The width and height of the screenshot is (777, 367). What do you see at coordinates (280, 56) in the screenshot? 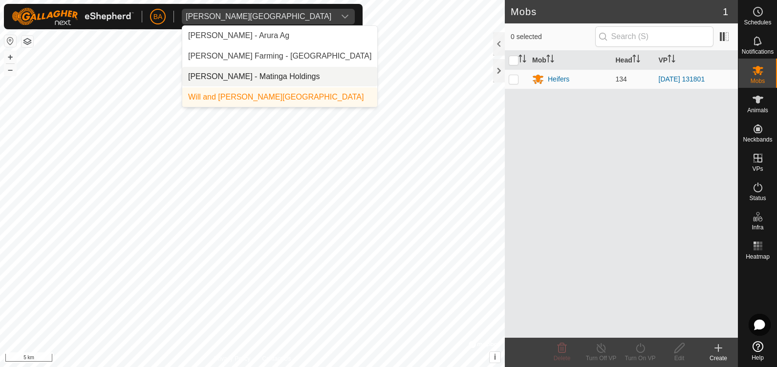
I see `li: Medlingie Hill` at bounding box center [280, 56].